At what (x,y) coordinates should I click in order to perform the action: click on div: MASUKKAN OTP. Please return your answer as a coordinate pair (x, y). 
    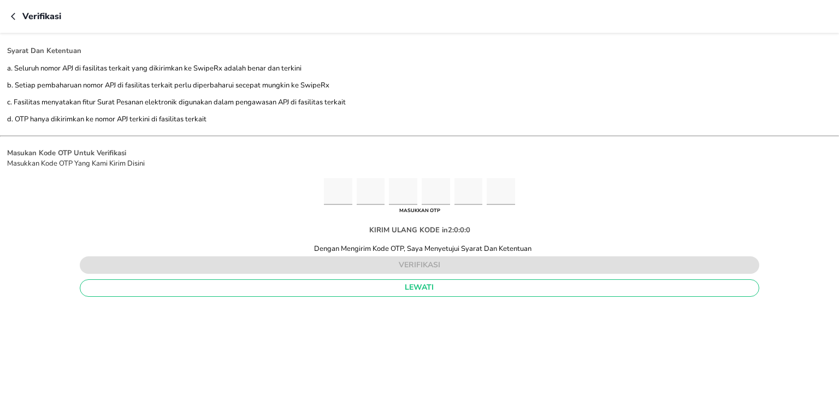
    Looking at the image, I should click on (420, 211).